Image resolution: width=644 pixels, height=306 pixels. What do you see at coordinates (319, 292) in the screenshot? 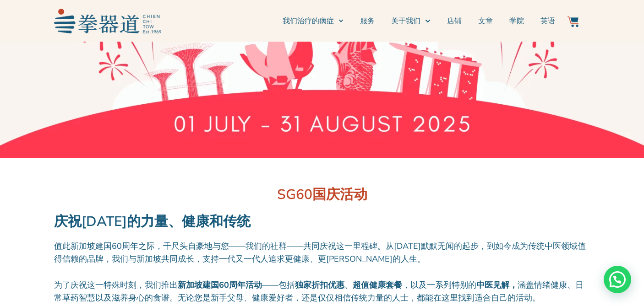
I see `font: 涵盖情绪健康、日常草药智慧以及滋养身心的食谱。无论您是新手父母、健康爱好者，还是仅仅相信传统力量的人士，都能在这里找到适合自己的活动。` at bounding box center [319, 292].